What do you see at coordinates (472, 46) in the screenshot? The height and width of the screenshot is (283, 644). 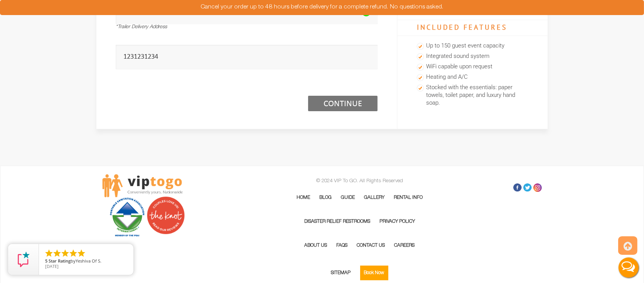 I see `li: Up to 150 guest event capacity` at bounding box center [472, 46].